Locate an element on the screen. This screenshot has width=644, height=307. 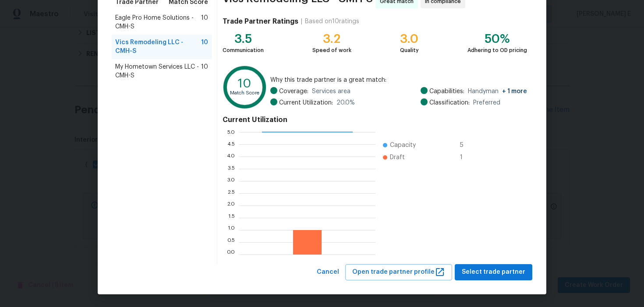
span: Why this trade partner is a great match: is located at coordinates (399, 80).